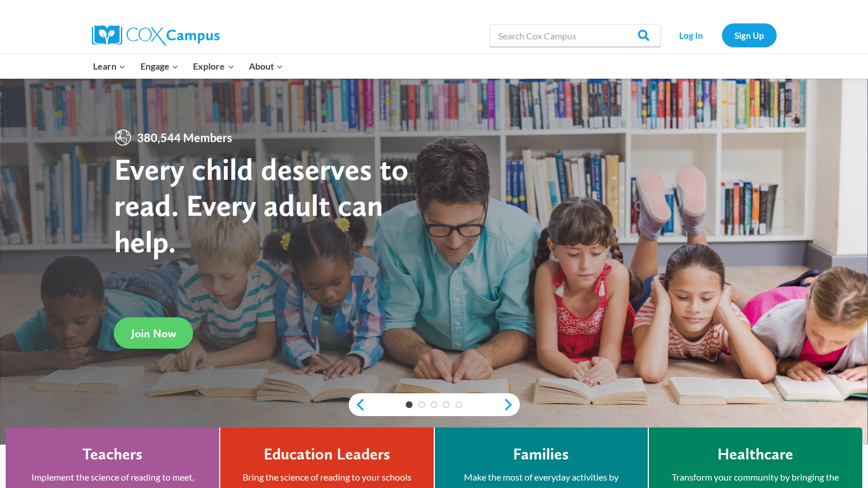 This screenshot has height=488, width=868. I want to click on a: Join Now, so click(154, 333).